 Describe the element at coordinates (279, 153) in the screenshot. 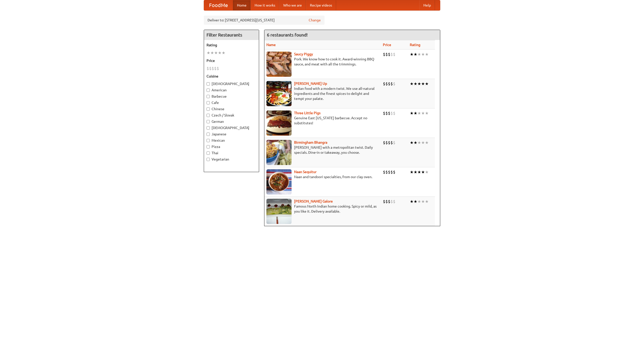

I see `img: bhangra.jpg` at that location.